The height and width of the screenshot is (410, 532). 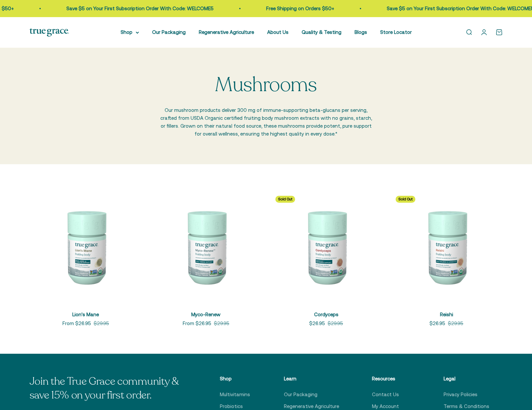 I want to click on a: Regenerative Agriculture, so click(x=226, y=32).